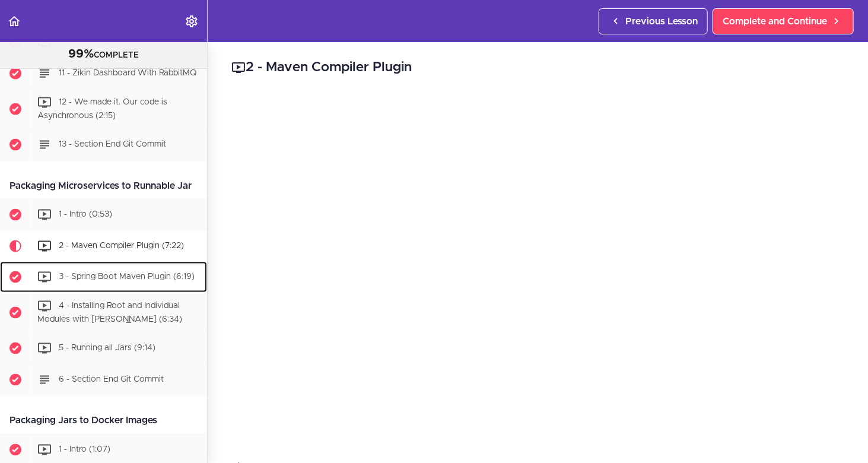 This screenshot has width=868, height=463. What do you see at coordinates (107, 348) in the screenshot?
I see `span: 5 - Running all Jars (9:14)` at bounding box center [107, 348].